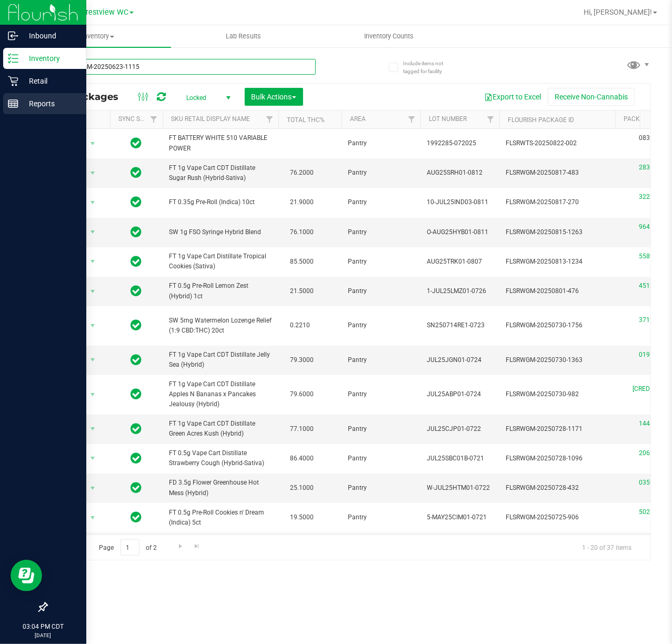  I want to click on span: 79.6000, so click(301, 394).